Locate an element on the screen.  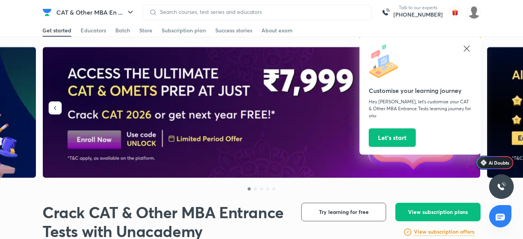
span: Try learning for free is located at coordinates (344, 212).